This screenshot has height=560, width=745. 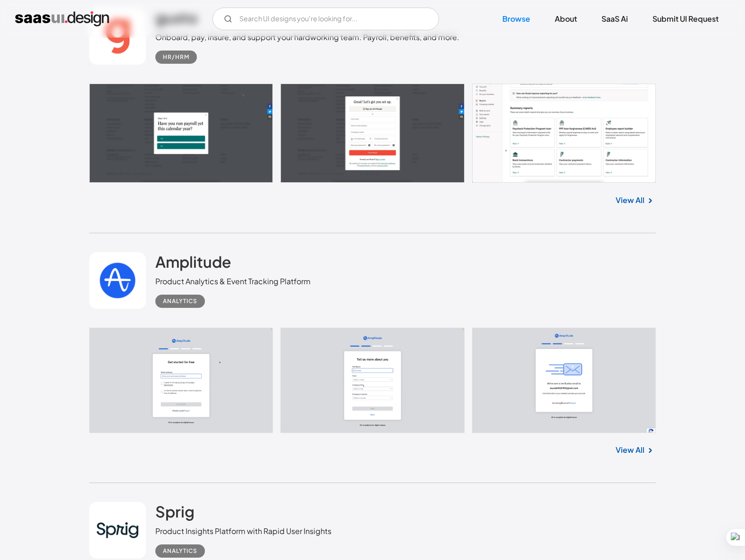 What do you see at coordinates (243, 531) in the screenshot?
I see `div: Product Insights Platform with Rapid User Insights` at bounding box center [243, 531].